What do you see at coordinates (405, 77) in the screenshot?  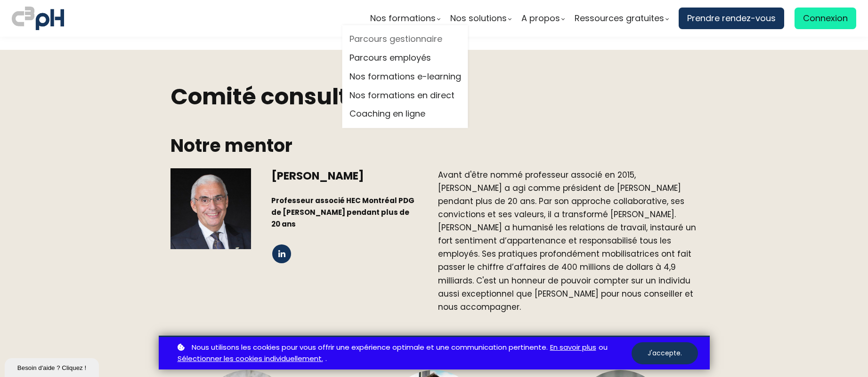 I see `a: Nos formations e-learning` at bounding box center [405, 77].